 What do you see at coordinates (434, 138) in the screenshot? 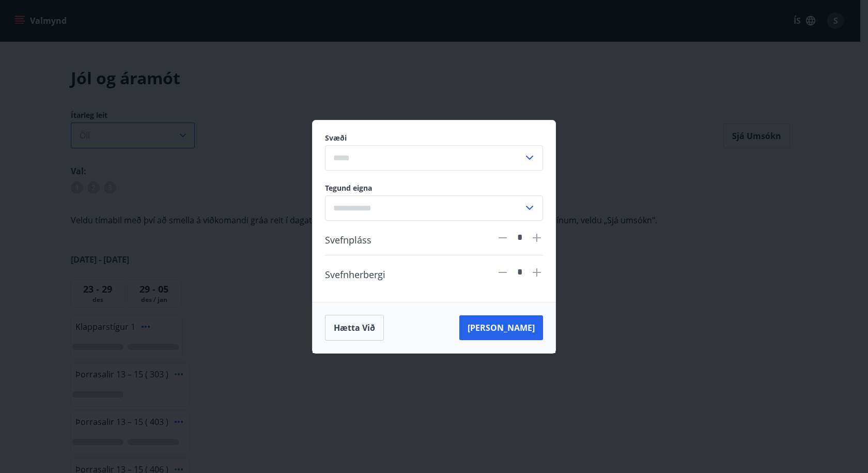
I see `label: Svæði` at bounding box center [434, 138].